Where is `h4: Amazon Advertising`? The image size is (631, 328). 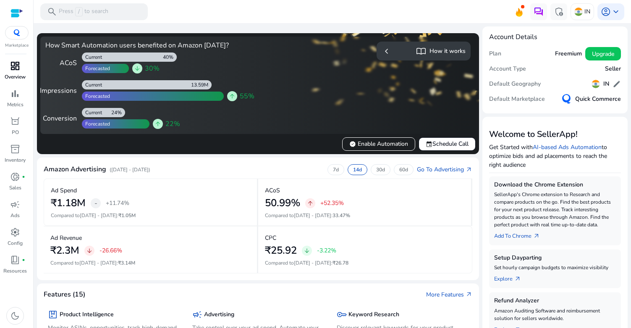
h4: Amazon Advertising is located at coordinates (75, 169).